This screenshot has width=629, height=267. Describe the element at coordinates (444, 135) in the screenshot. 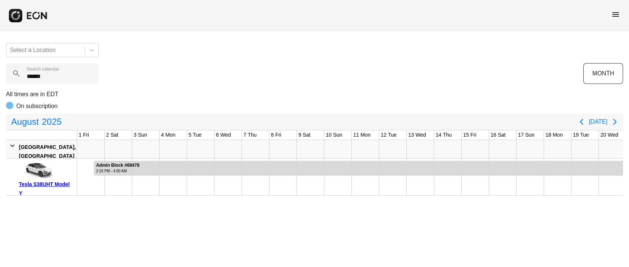

I see `div: 14 Thu` at that location.